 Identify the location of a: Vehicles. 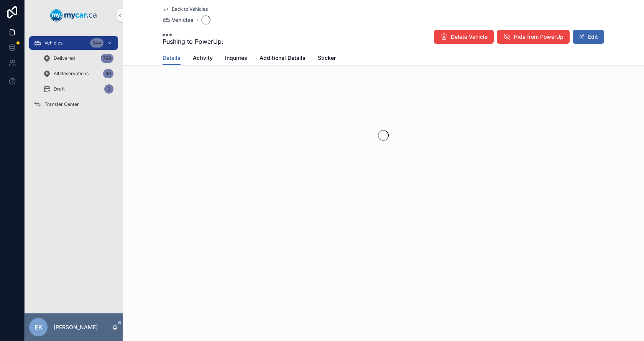
(178, 20).